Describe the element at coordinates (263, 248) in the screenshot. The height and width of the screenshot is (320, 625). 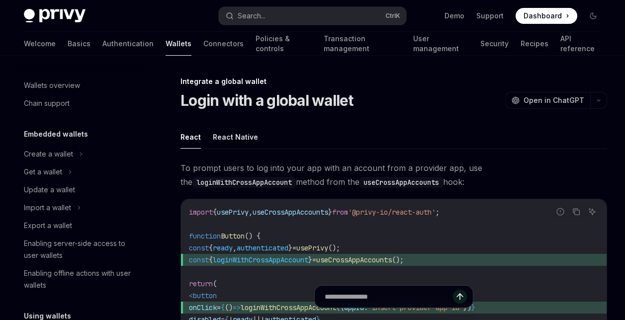
I see `span: authenticated` at that location.